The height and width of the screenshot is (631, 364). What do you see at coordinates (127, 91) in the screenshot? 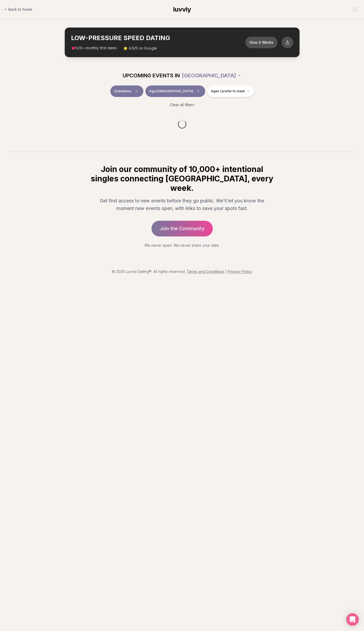
I see `button: OrientationClear event type filter` at bounding box center [127, 91].